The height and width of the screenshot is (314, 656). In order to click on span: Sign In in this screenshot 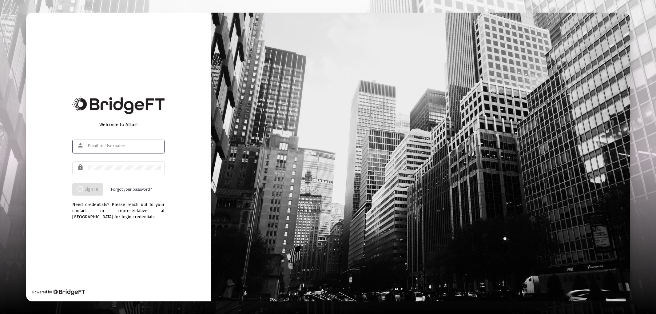, I will do `click(88, 189)`.